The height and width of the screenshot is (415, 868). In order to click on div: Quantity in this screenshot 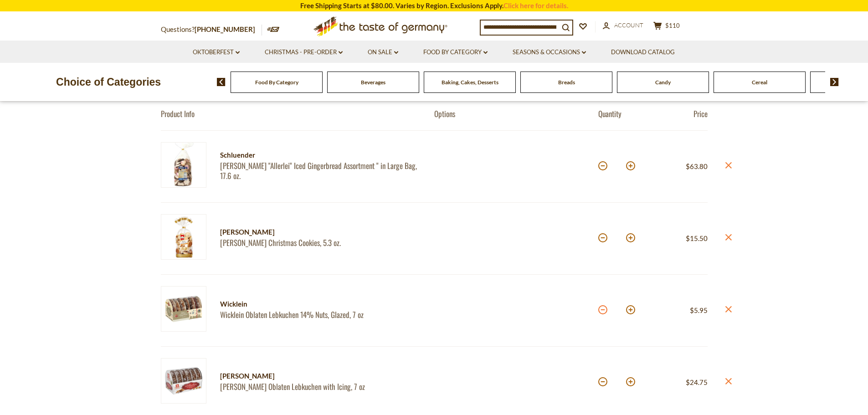, I will do `click(625, 113)`.